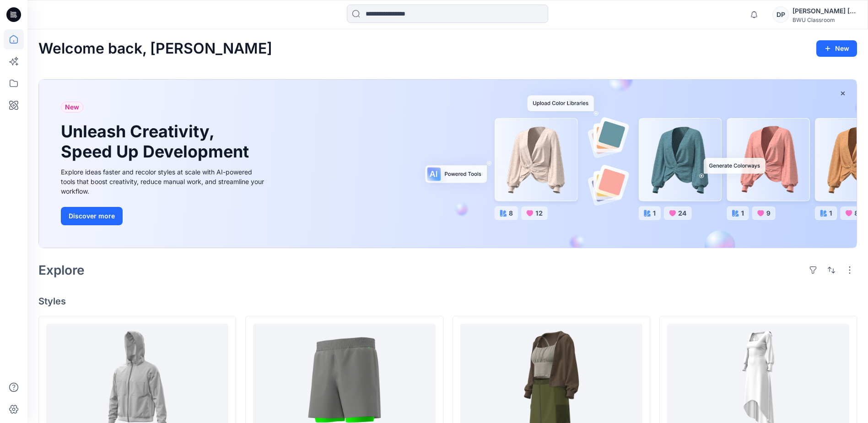 The image size is (868, 423). I want to click on div: DP, so click(781, 14).